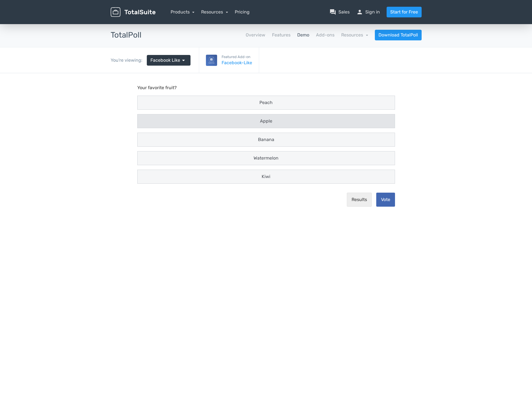 Image resolution: width=532 pixels, height=415 pixels. What do you see at coordinates (266, 48) in the screenshot?
I see `span: Apple` at bounding box center [266, 48].